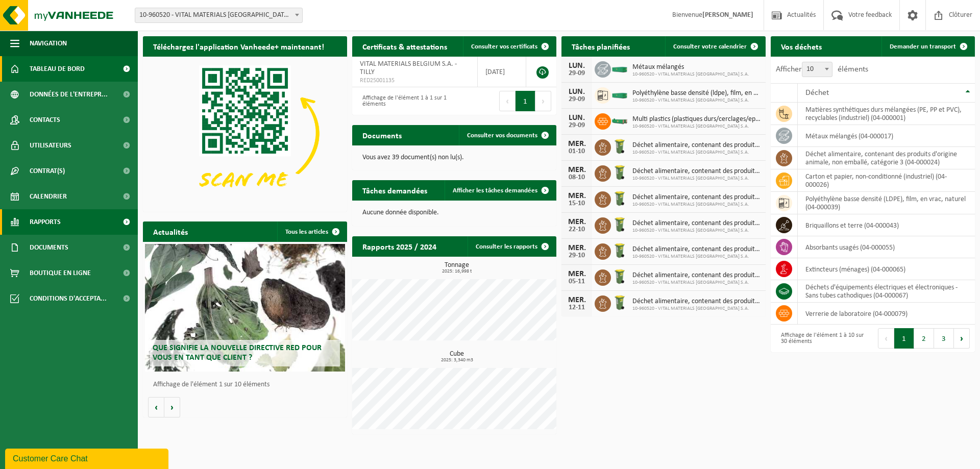  I want to click on span: Demander un transport, so click(923, 46).